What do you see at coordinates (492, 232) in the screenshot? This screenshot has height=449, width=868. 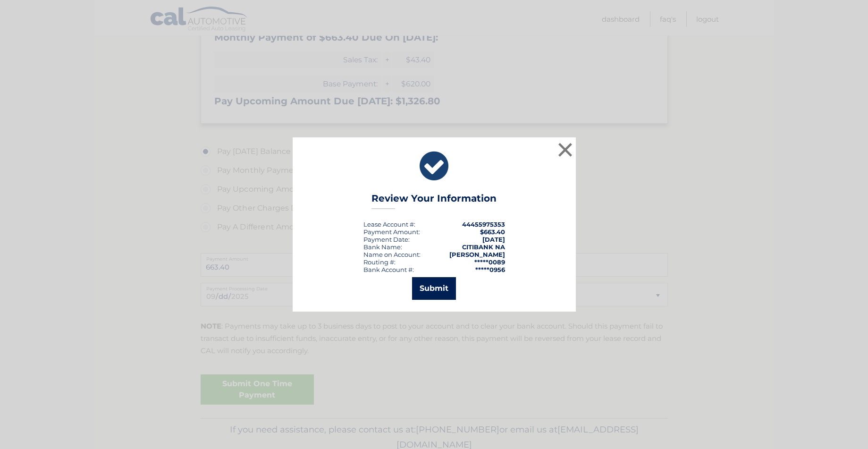 I see `span: $663.40` at bounding box center [492, 232].